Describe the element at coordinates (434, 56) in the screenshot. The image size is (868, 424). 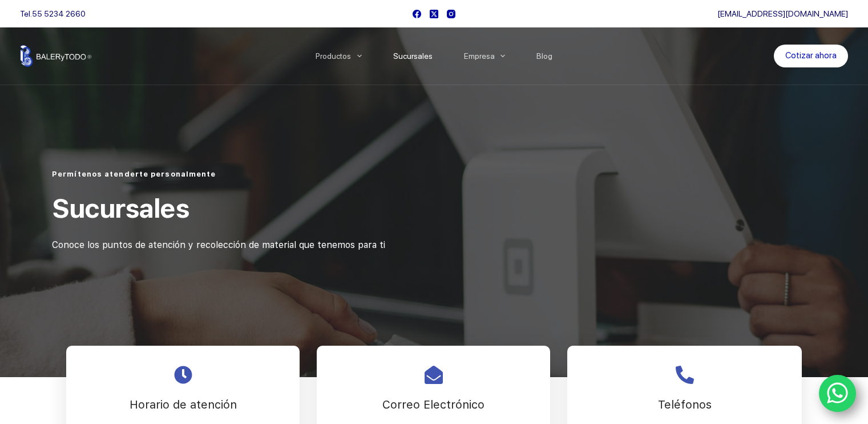
I see `nav: Menu Principal` at that location.